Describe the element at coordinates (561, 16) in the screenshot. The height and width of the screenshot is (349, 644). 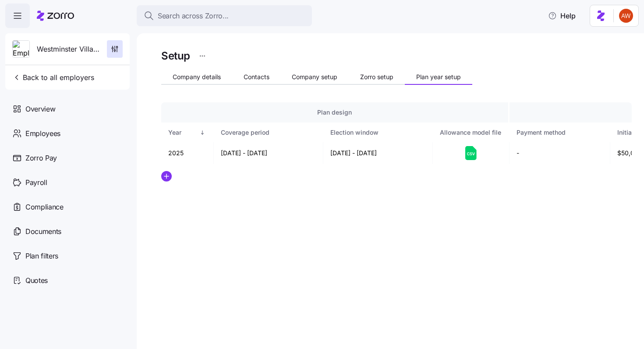
I see `button: Help` at that location.